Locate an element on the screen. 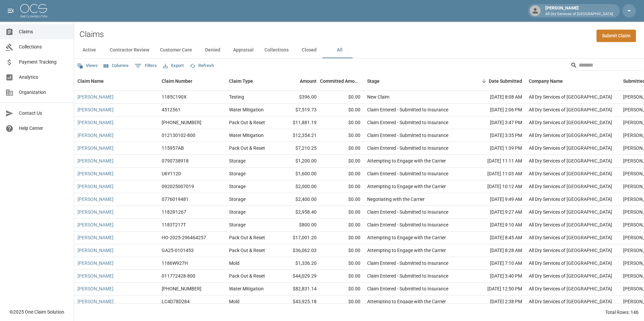  span: Organization is located at coordinates (44, 92).